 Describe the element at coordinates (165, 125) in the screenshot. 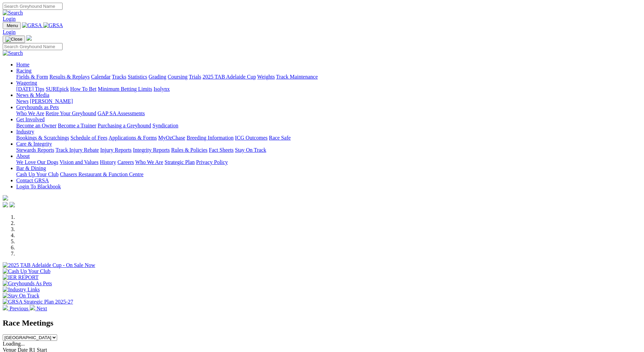

I see `a: Syndication` at that location.